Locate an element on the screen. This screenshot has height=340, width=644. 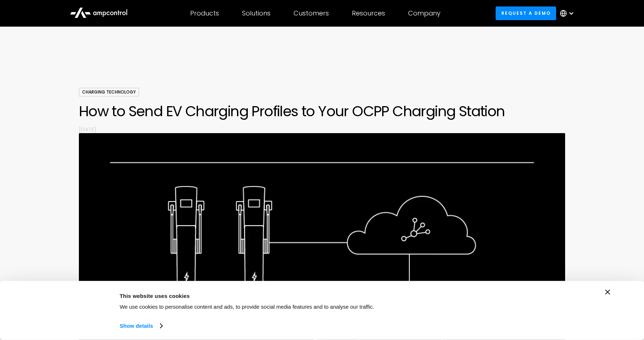
div: Customers is located at coordinates (311, 13).